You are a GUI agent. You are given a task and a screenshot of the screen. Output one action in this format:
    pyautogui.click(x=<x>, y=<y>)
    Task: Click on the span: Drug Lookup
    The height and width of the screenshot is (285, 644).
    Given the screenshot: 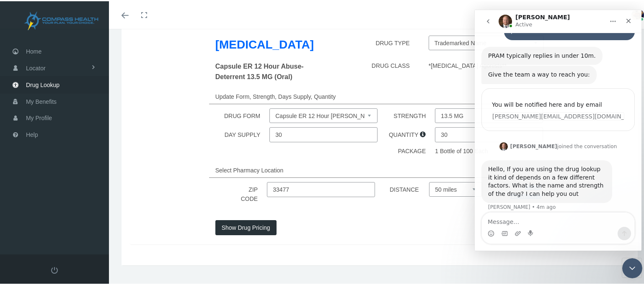 What is the action you would take?
    pyautogui.click(x=43, y=84)
    